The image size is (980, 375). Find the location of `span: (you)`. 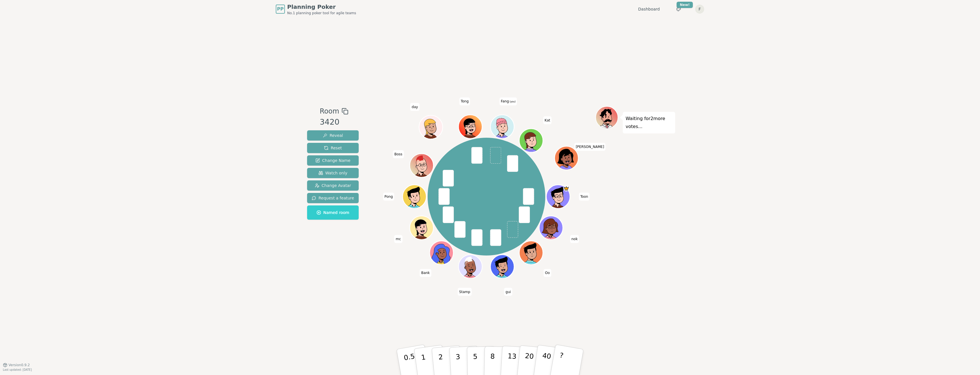

span: (you) is located at coordinates (513, 101).